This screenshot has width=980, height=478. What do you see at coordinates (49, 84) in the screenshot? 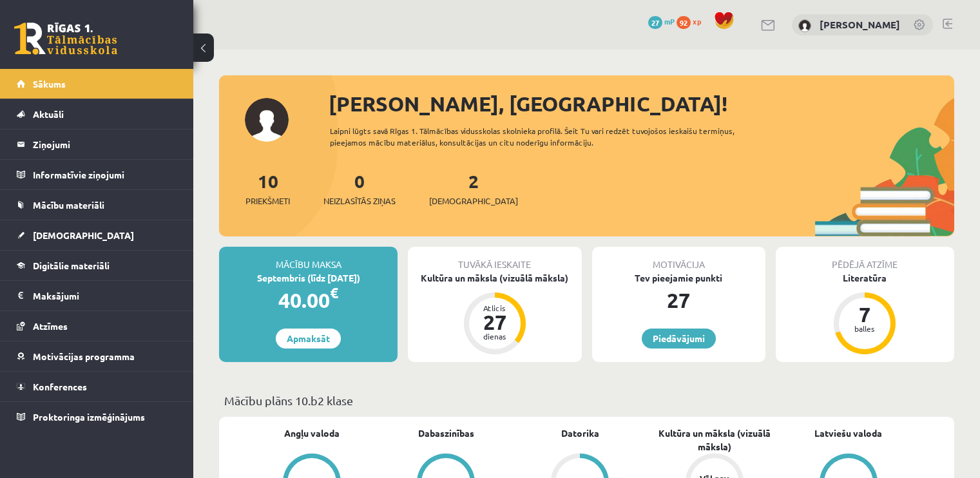
I see `span: Sākums` at bounding box center [49, 84].